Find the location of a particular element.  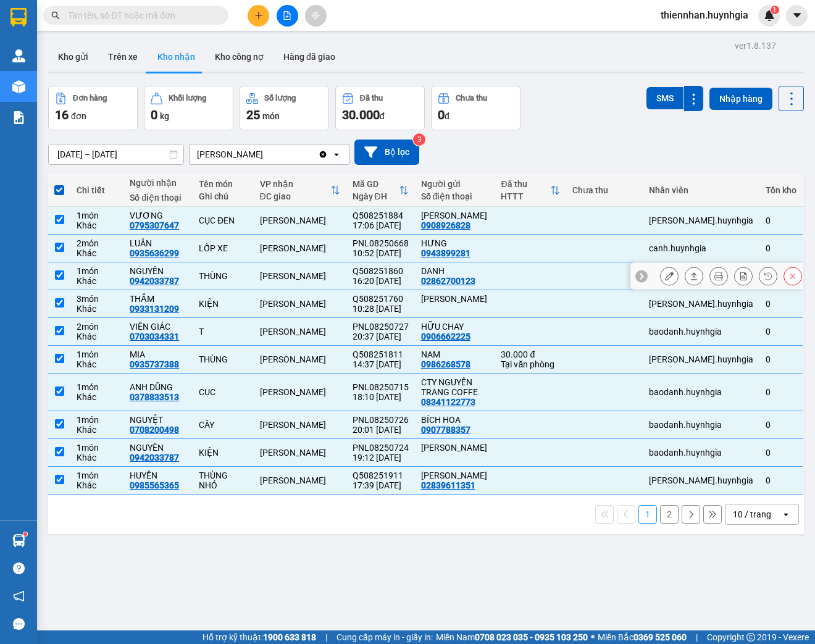

span: search is located at coordinates (56, 15).